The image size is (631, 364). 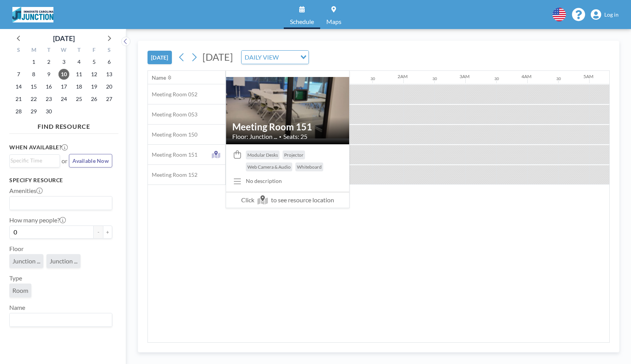 What do you see at coordinates (262, 155) in the screenshot?
I see `span: Modular Desks` at bounding box center [262, 155].